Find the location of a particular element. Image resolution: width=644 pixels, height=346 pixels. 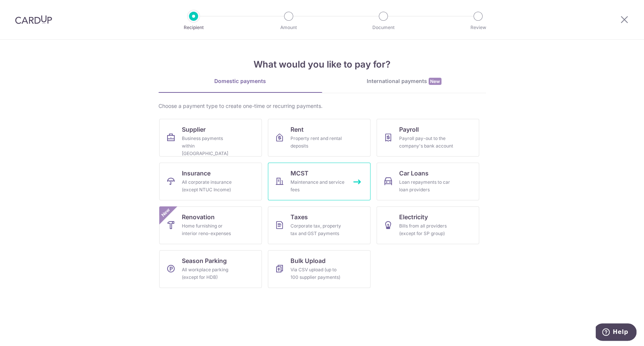

a: ElectricityBills from all providers (except for SP group) is located at coordinates (428, 225).